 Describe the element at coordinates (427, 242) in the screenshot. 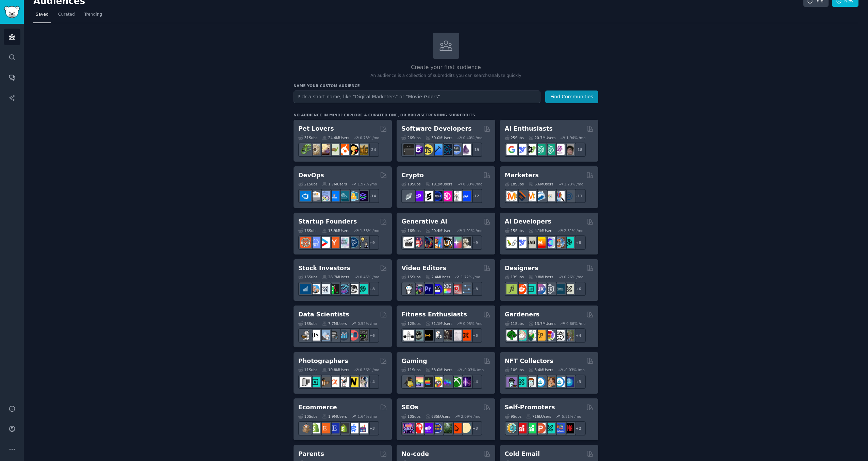

I see `img: deepdream` at that location.